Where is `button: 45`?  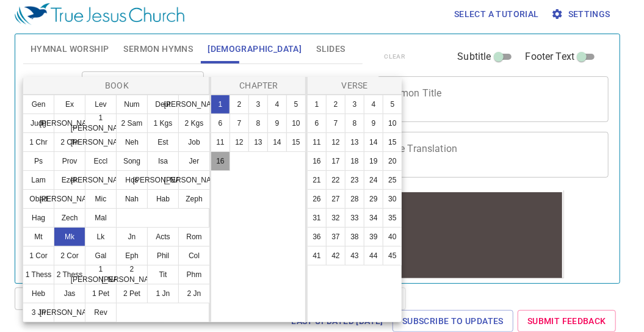 button: 45 is located at coordinates (392, 255).